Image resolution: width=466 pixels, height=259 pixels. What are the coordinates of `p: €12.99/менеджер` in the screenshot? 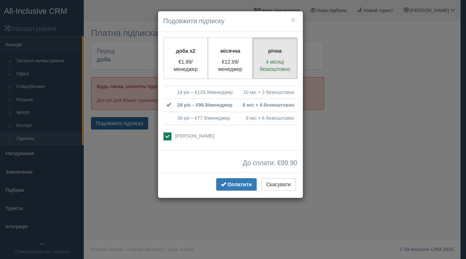 It's located at (230, 66).